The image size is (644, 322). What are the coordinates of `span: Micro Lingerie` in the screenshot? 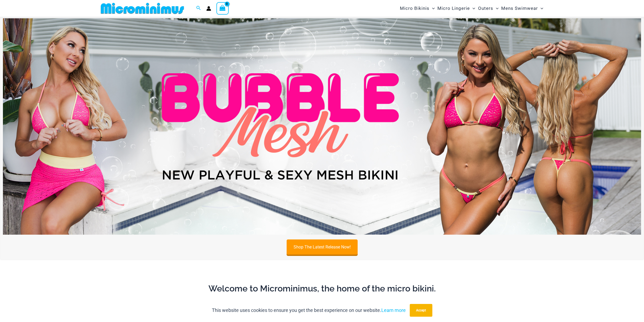 It's located at (453, 8).